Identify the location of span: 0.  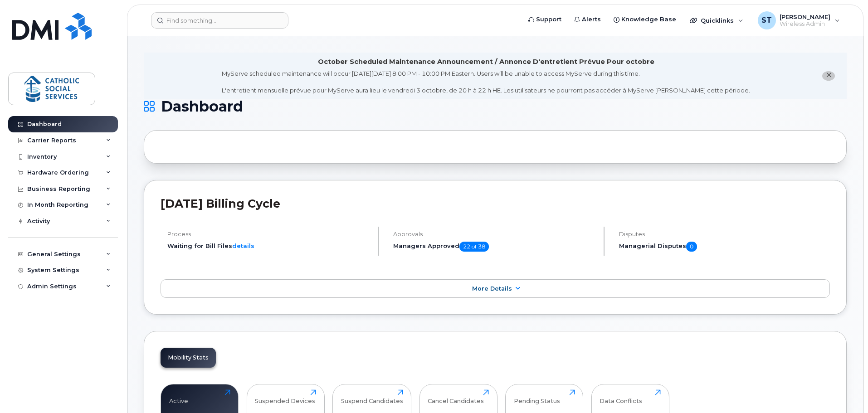
(692, 247).